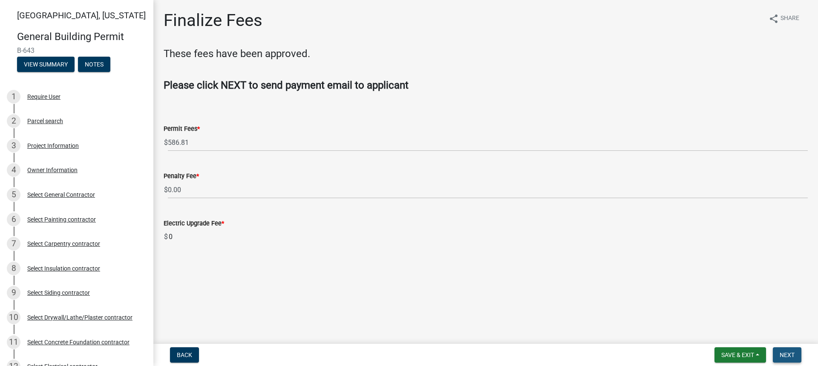  I want to click on div: 10, so click(14, 317).